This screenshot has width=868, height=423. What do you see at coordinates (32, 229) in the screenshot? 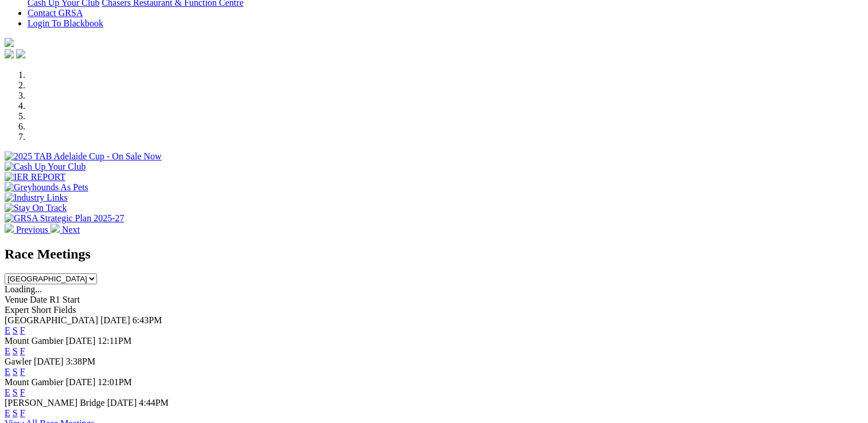
I see `span: Previous` at bounding box center [32, 229].